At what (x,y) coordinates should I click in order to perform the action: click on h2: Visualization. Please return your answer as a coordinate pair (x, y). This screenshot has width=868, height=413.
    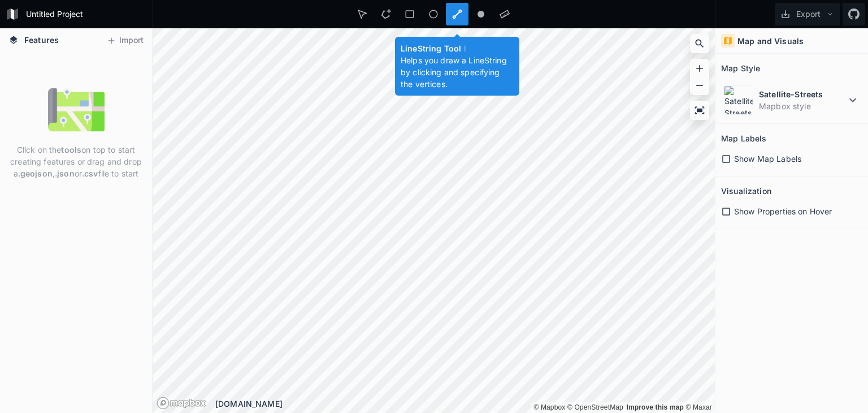
    Looking at the image, I should click on (746, 191).